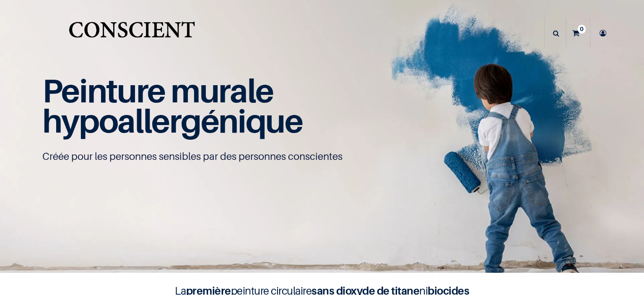 Image resolution: width=644 pixels, height=295 pixels. What do you see at coordinates (132, 33) in the screenshot?
I see `span: Logo of Conscient` at bounding box center [132, 33].